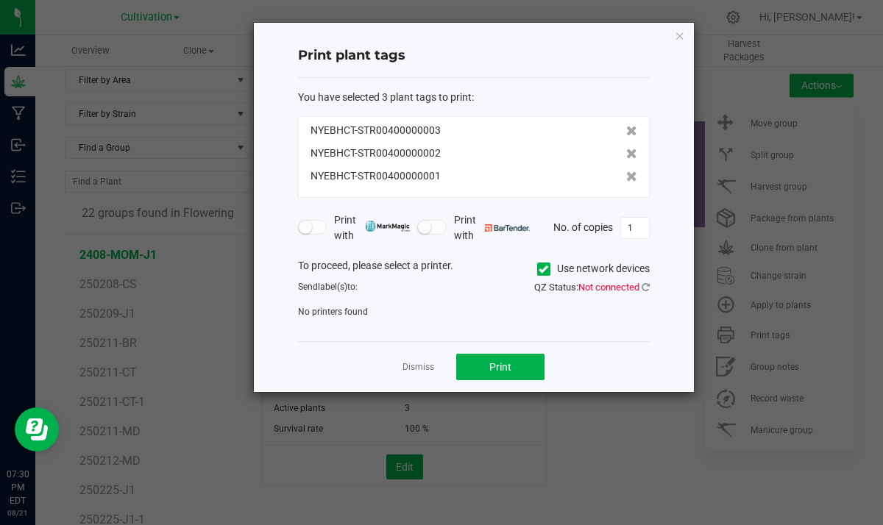 Image resolution: width=883 pixels, height=525 pixels. Describe the element at coordinates (500, 367) in the screenshot. I see `button: Print` at that location.